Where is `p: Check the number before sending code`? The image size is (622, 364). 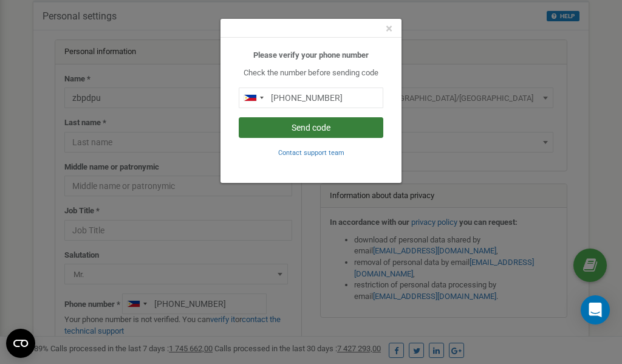 p: Check the number before sending code is located at coordinates (311, 73).